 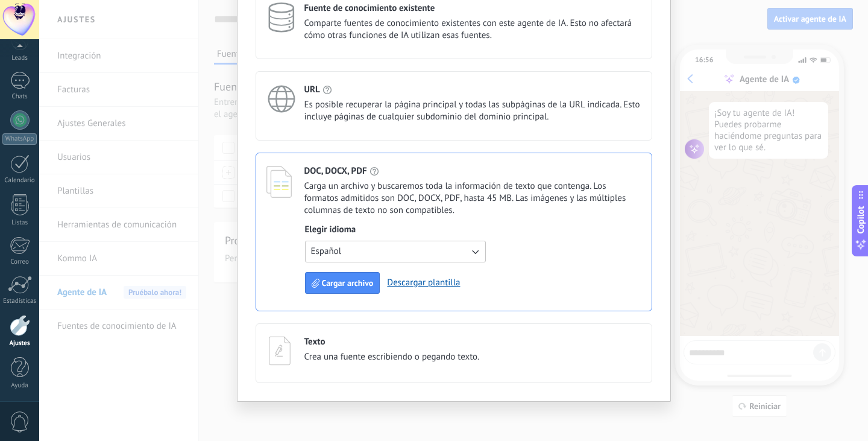 I want to click on div: Ajustes, so click(x=20, y=343).